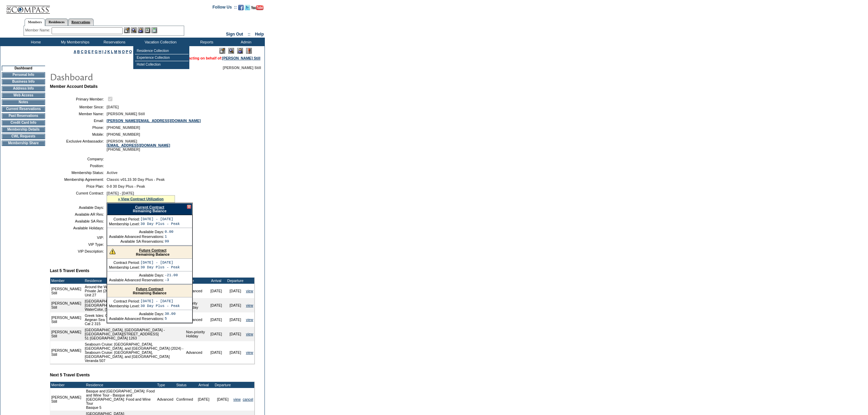  I want to click on td: Admin, so click(245, 42).